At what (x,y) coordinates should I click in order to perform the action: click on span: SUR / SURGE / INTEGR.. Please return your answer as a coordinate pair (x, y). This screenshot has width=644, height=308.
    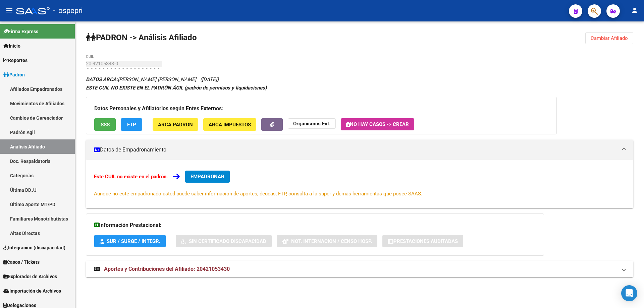
    Looking at the image, I should click on (134, 242).